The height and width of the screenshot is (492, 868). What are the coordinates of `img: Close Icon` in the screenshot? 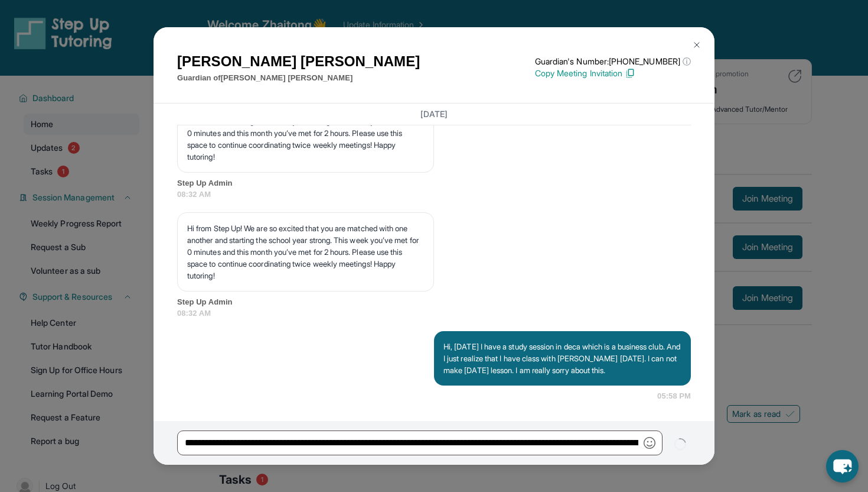 It's located at (697, 45).